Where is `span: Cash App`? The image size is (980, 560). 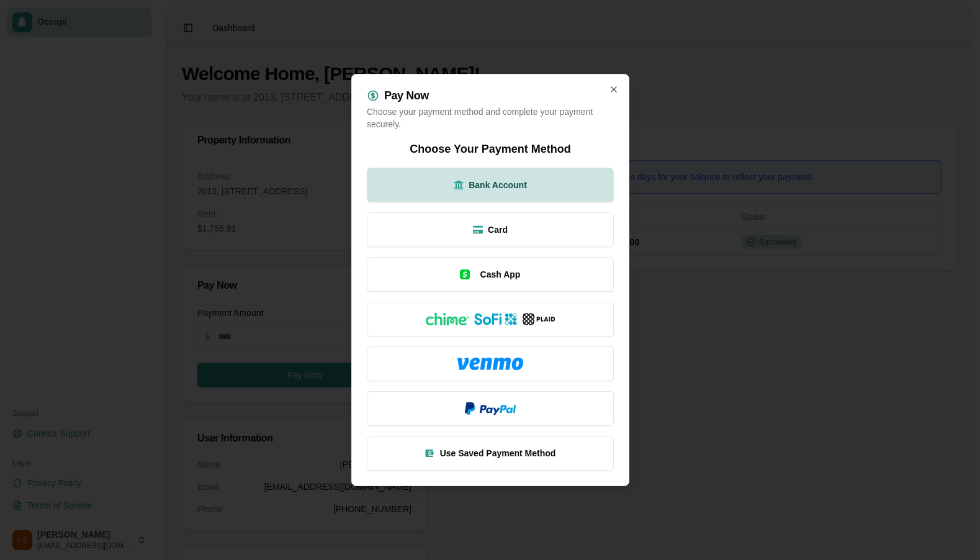
span: Cash App is located at coordinates (499, 274).